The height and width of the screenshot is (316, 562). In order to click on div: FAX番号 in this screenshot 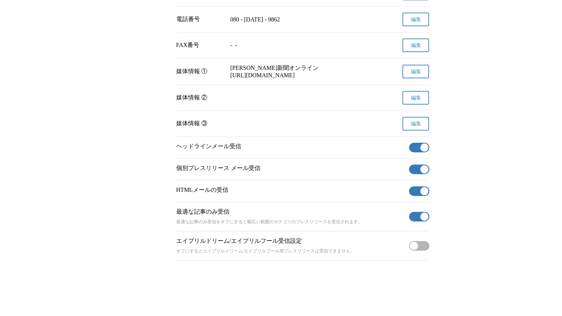, I will do `click(200, 45)`.